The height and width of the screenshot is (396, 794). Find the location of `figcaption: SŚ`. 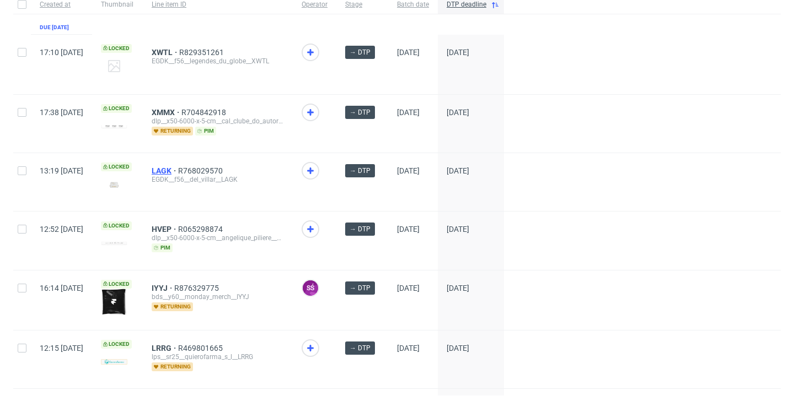

figcaption: SŚ is located at coordinates (310, 288).